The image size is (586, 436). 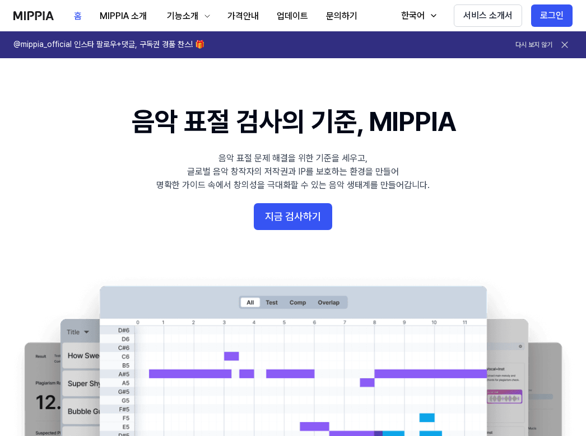 I want to click on a: 로그인, so click(x=552, y=16).